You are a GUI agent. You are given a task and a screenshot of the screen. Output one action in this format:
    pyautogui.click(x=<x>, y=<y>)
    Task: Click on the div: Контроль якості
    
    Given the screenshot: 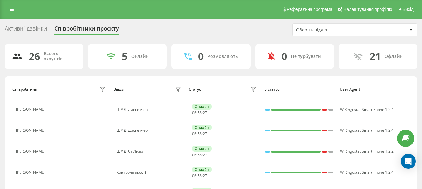 What is the action you would take?
    pyautogui.click(x=149, y=173)
    